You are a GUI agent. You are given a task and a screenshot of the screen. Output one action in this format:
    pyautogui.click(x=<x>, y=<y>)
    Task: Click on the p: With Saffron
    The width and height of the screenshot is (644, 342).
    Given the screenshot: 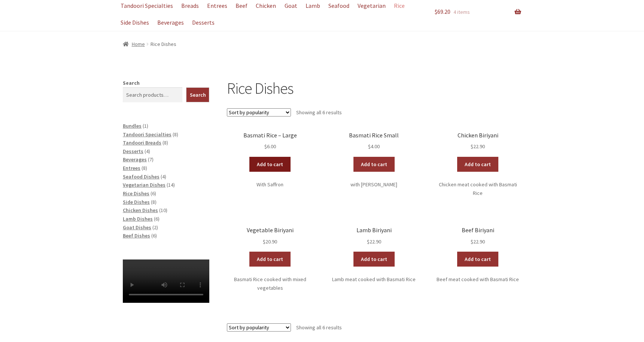 What is the action you would take?
    pyautogui.click(x=270, y=185)
    